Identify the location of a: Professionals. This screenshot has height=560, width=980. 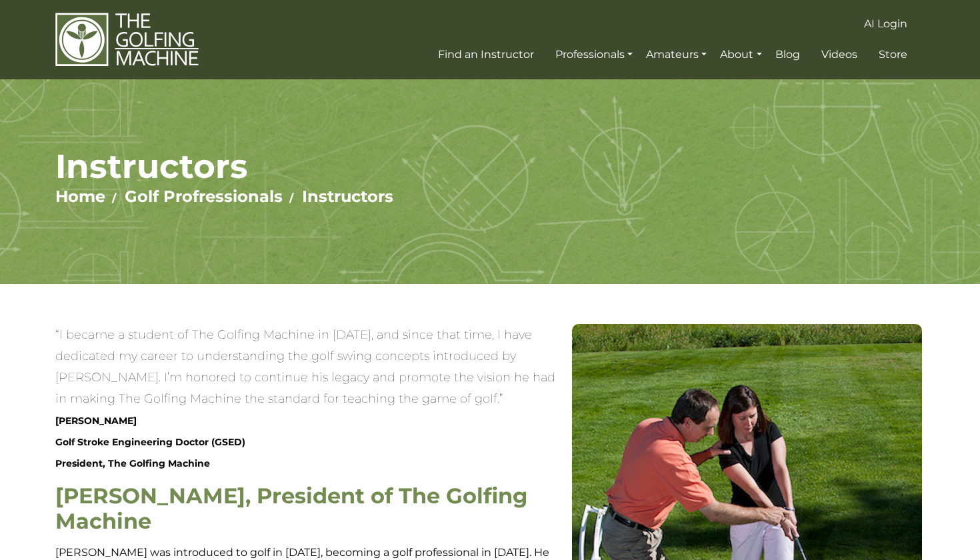
(594, 55).